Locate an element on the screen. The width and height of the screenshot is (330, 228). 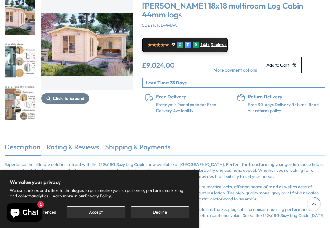
h6: Return Delivery is located at coordinates (285, 97).